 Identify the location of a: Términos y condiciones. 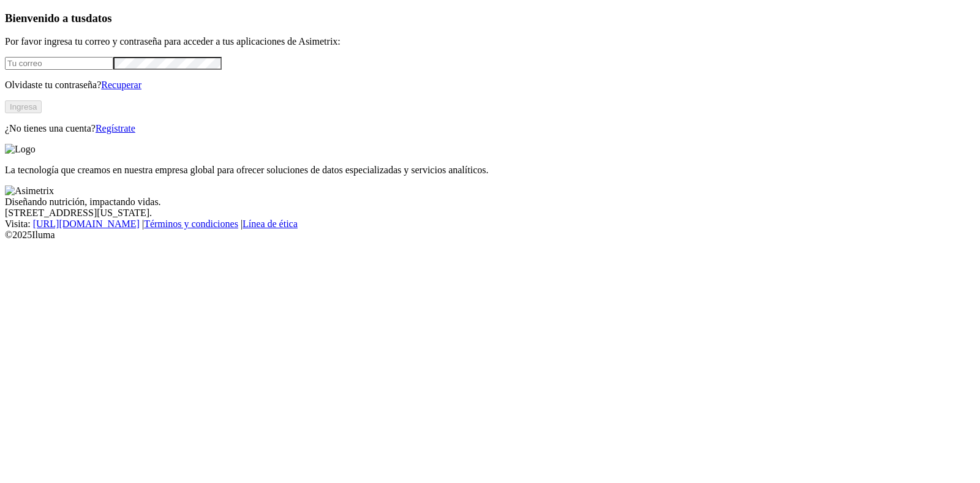
(191, 223).